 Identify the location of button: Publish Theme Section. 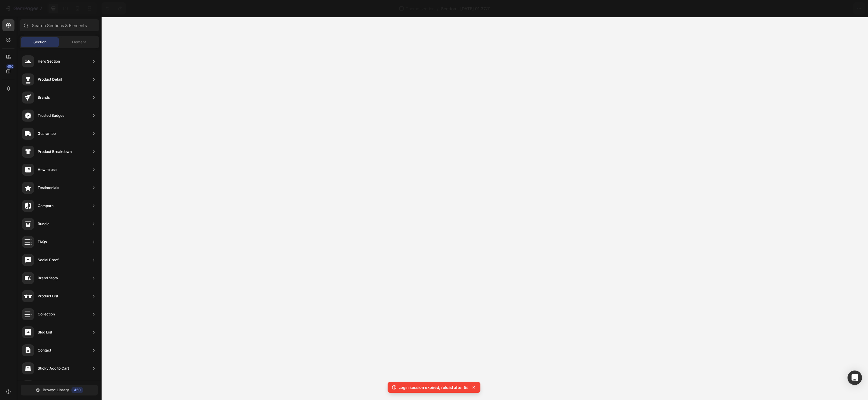
(837, 9).